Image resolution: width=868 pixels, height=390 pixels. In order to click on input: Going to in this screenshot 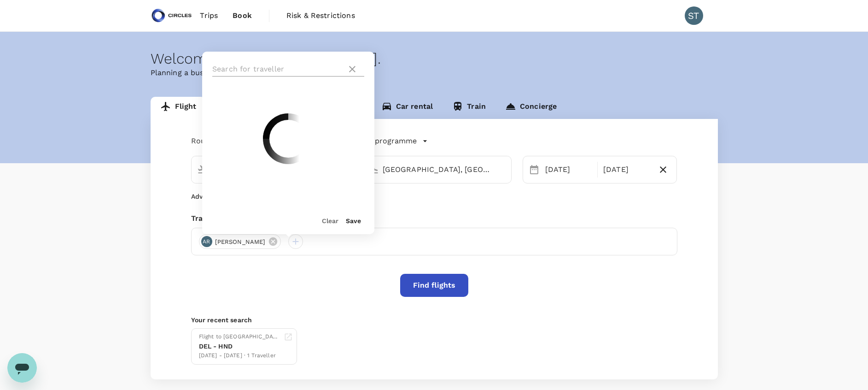, I will do `click(437, 169)`.